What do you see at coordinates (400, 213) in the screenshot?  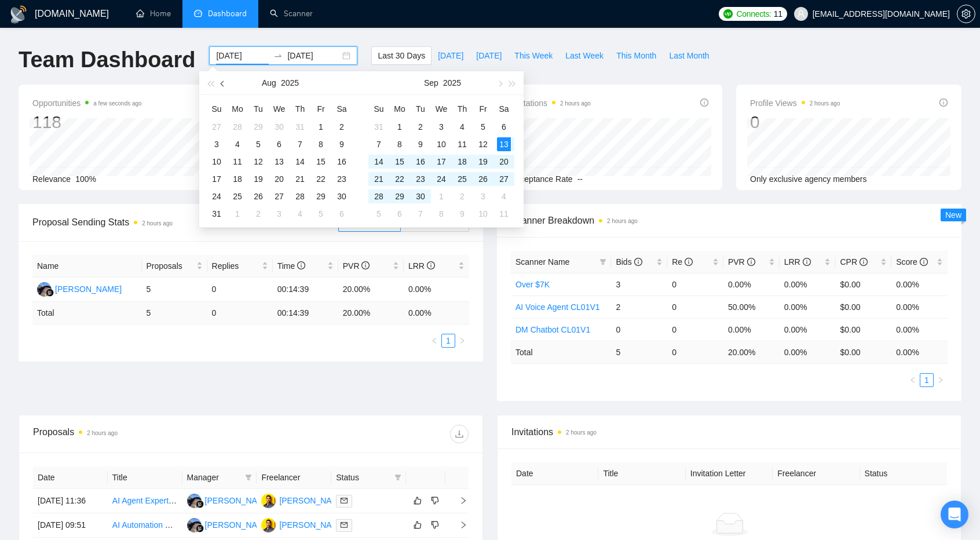 I see `td: 2025-10-06` at bounding box center [400, 213].